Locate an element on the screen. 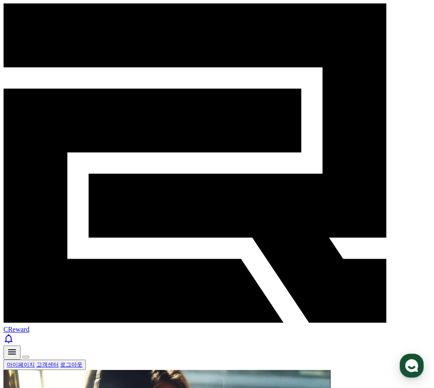 Image resolution: width=434 pixels, height=388 pixels. a: 로그아웃 is located at coordinates (71, 364).